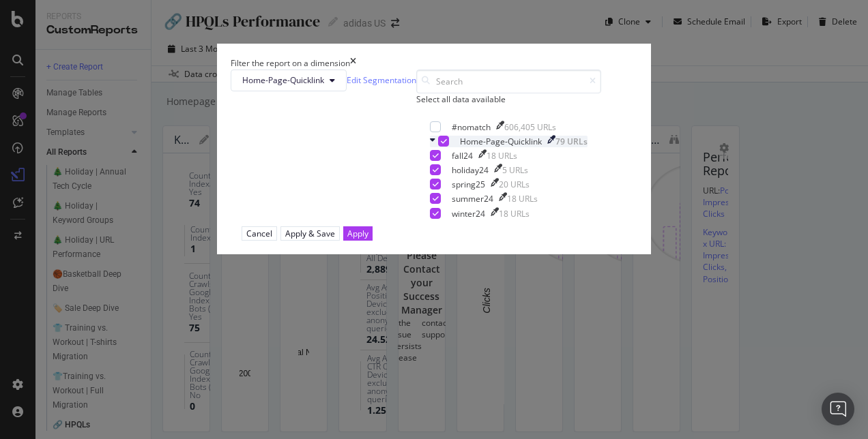 This screenshot has height=439, width=868. I want to click on div: Cancel, so click(260, 233).